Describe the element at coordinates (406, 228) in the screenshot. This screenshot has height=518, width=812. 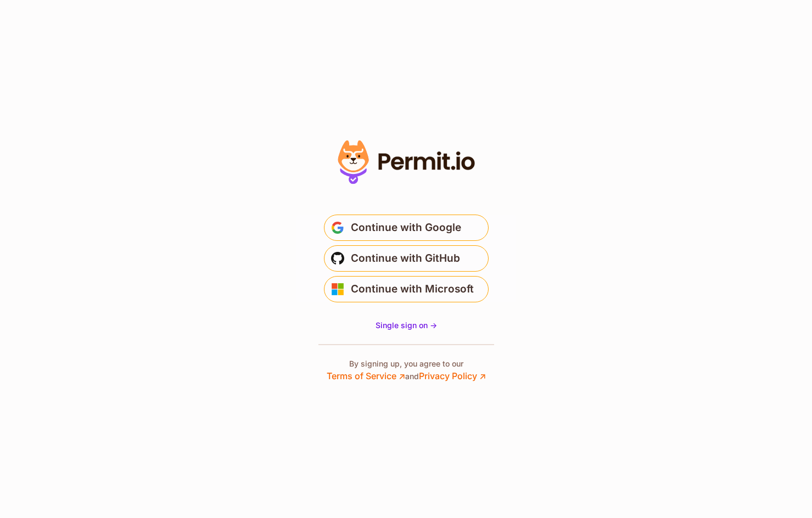
I see `button: Continue with Google` at that location.